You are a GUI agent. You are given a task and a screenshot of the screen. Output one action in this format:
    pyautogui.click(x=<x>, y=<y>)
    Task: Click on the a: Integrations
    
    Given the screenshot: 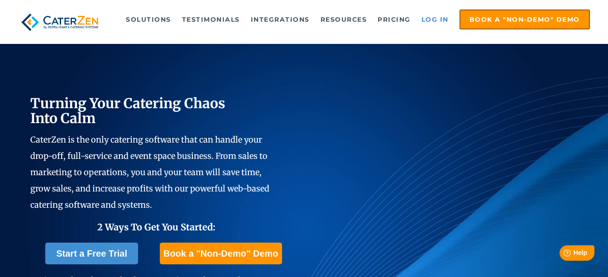 What is the action you would take?
    pyautogui.click(x=280, y=19)
    